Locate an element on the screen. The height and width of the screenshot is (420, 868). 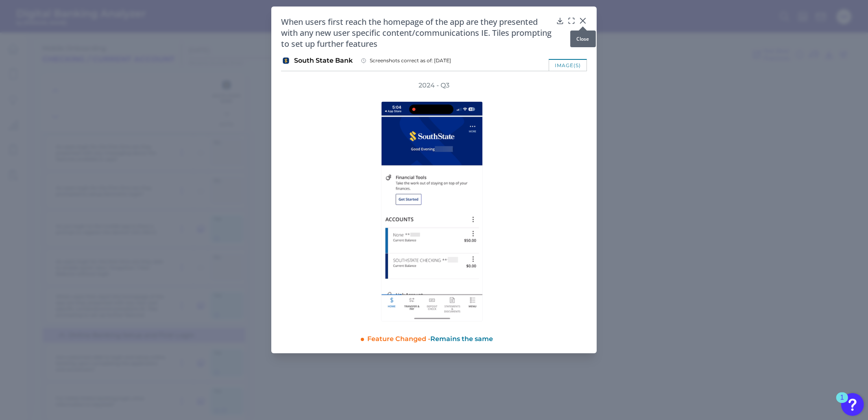
img: South State Bank is located at coordinates (285, 61).